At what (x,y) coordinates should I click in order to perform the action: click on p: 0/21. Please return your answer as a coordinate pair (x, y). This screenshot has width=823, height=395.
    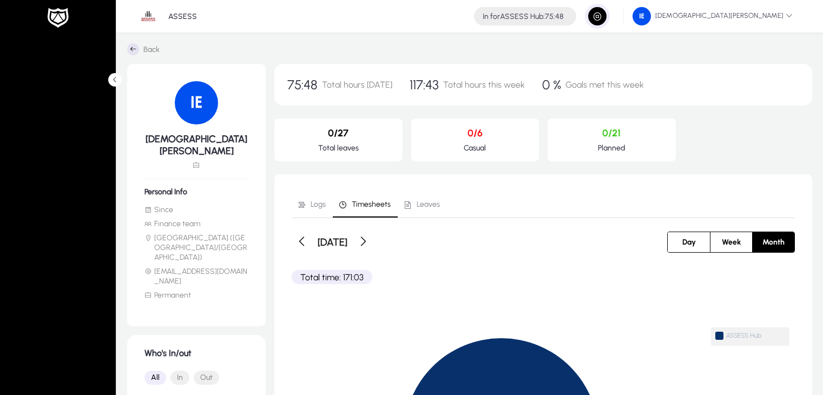
    Looking at the image, I should click on (612, 133).